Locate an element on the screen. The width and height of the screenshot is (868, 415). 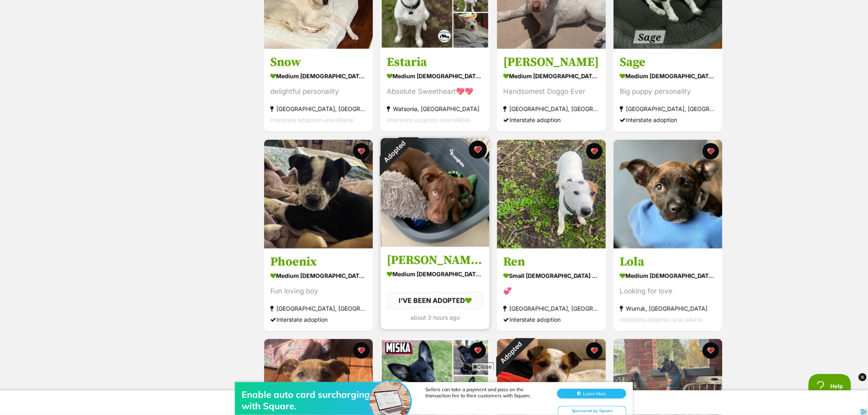
img: close_dark_3x.png is located at coordinates (862, 377).